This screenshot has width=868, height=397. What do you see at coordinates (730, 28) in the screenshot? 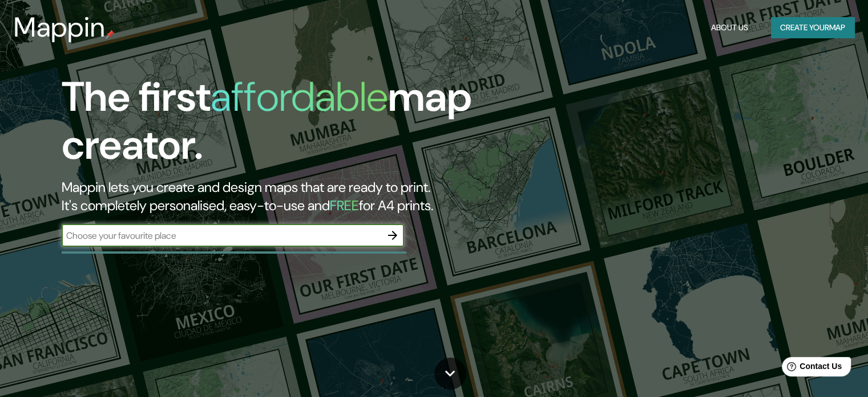
I see `button: About Us` at bounding box center [730, 28].